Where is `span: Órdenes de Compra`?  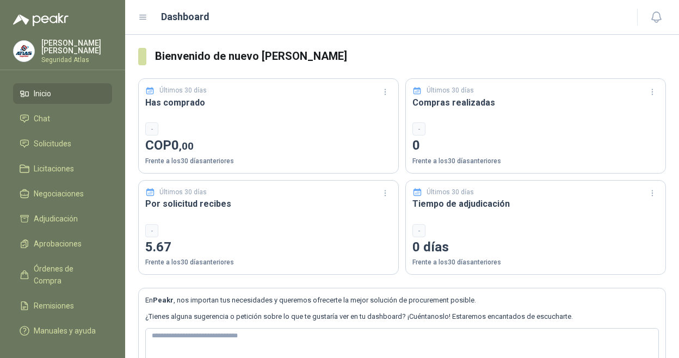 span: Órdenes de Compra is located at coordinates (67, 275).